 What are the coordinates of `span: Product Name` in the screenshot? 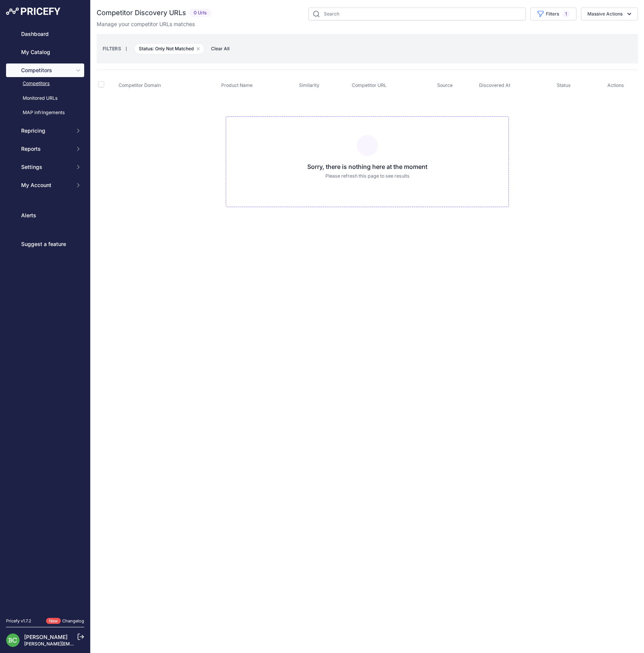 It's located at (237, 85).